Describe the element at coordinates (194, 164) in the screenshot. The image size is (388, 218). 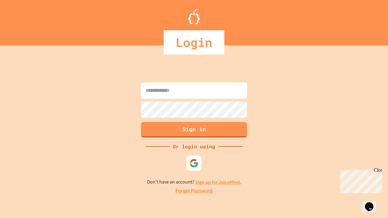
I see `img: google-icon.svg` at that location.